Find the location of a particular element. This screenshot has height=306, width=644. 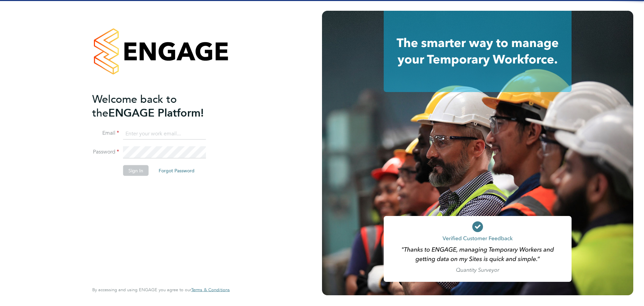

input: Enter your work email... is located at coordinates (164, 134).